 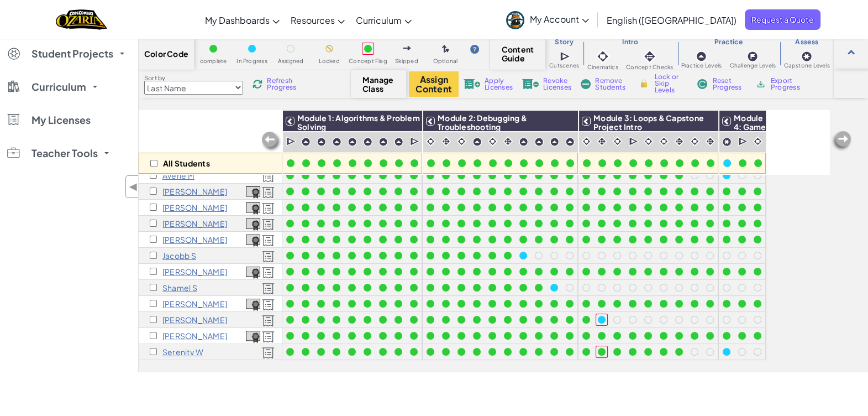 I want to click on span: Content Guide, so click(x=517, y=54).